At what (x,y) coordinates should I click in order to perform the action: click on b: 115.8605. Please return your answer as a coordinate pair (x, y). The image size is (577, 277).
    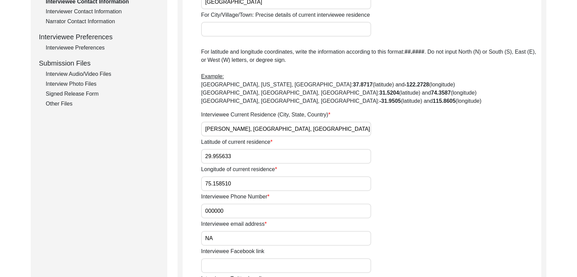
    Looking at the image, I should click on (444, 101).